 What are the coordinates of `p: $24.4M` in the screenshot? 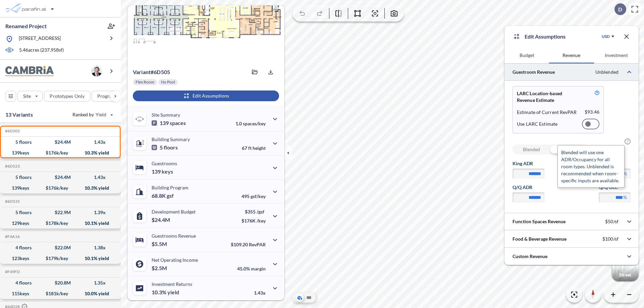 It's located at (161, 219).